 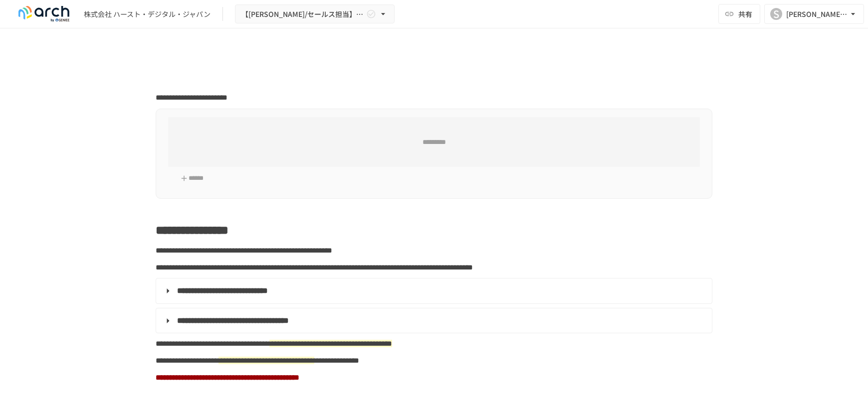 I want to click on div: S, so click(x=776, y=14).